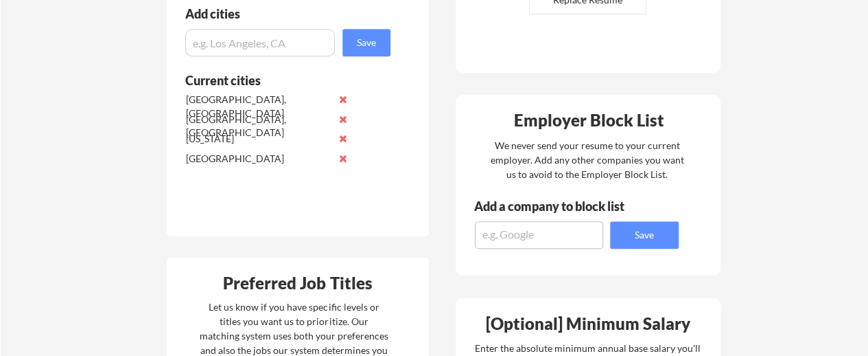  Describe the element at coordinates (280, 80) in the screenshot. I see `div: Current cities` at that location.